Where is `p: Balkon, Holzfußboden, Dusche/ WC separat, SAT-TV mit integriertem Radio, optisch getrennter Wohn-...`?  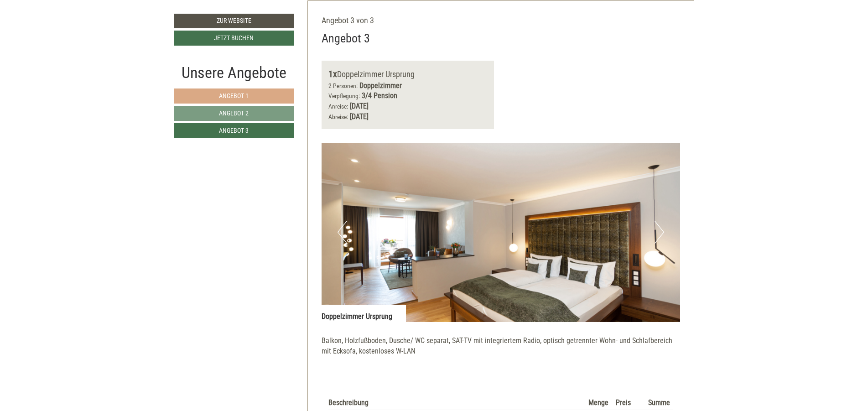 p: Balkon, Holzfußboden, Dusche/ WC separat, SAT-TV mit integriertem Radio, optisch getrennter Wohn-... is located at coordinates (501, 346).